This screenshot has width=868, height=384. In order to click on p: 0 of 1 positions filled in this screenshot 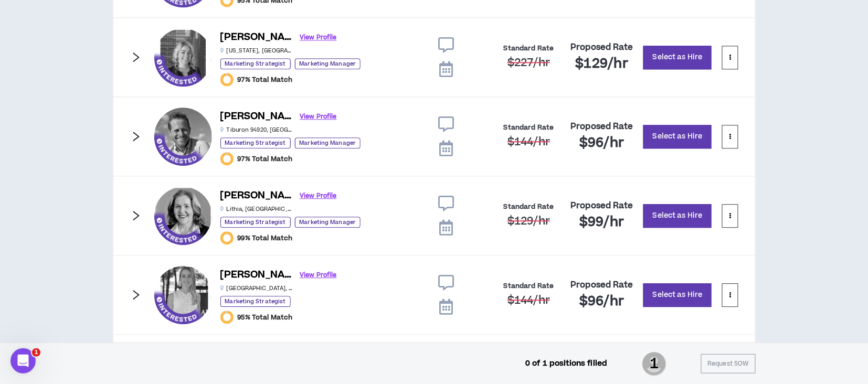, I will do `click(566, 363)`.